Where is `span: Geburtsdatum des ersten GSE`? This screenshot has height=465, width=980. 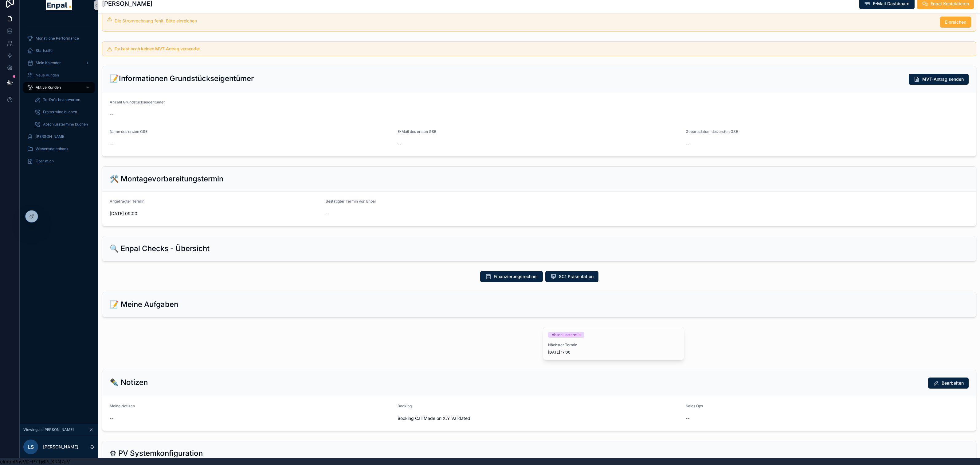 span: Geburtsdatum des ersten GSE is located at coordinates (712, 132).